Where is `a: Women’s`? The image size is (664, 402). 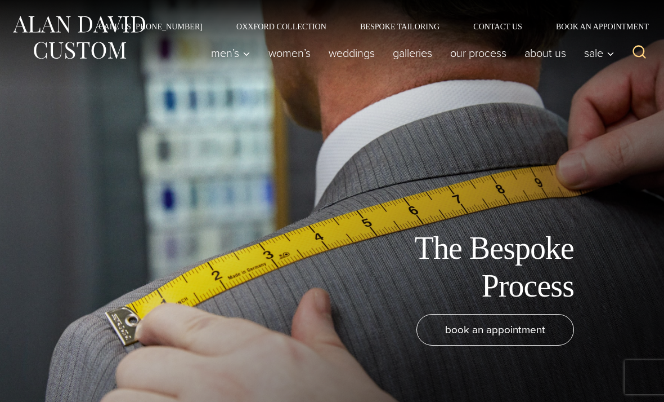 a: Women’s is located at coordinates (289, 53).